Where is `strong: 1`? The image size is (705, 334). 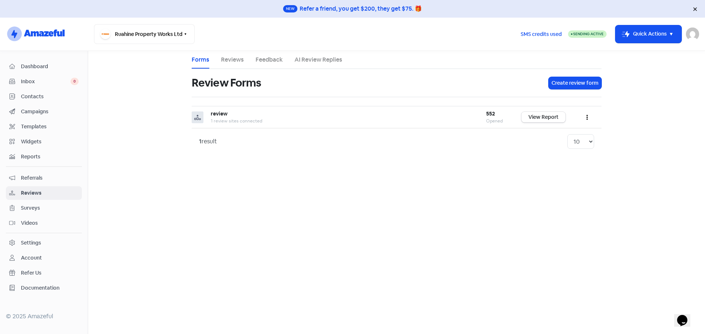
strong: 1 is located at coordinates (200, 141).